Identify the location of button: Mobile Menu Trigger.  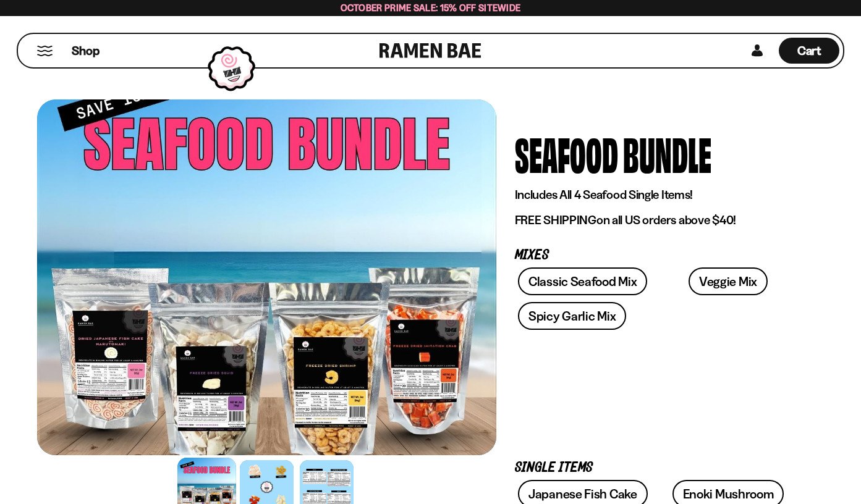
(45, 50).